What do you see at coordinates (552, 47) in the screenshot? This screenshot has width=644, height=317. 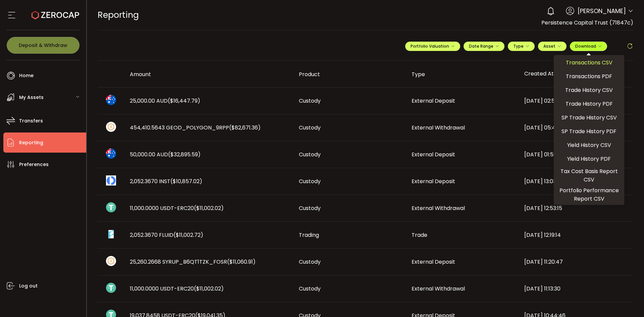 I see `button: Asset` at bounding box center [552, 47].